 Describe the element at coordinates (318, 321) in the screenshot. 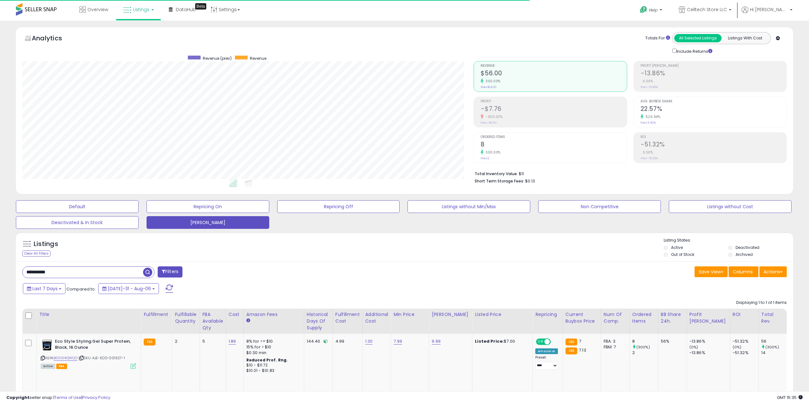

I see `div: Historical Days Of Supply` at that location.